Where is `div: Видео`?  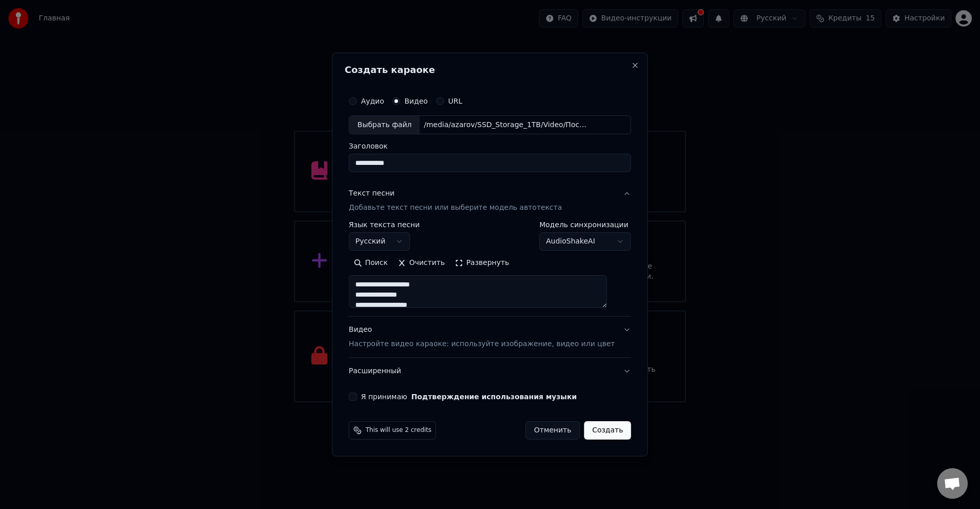 div: Видео is located at coordinates (481, 337).